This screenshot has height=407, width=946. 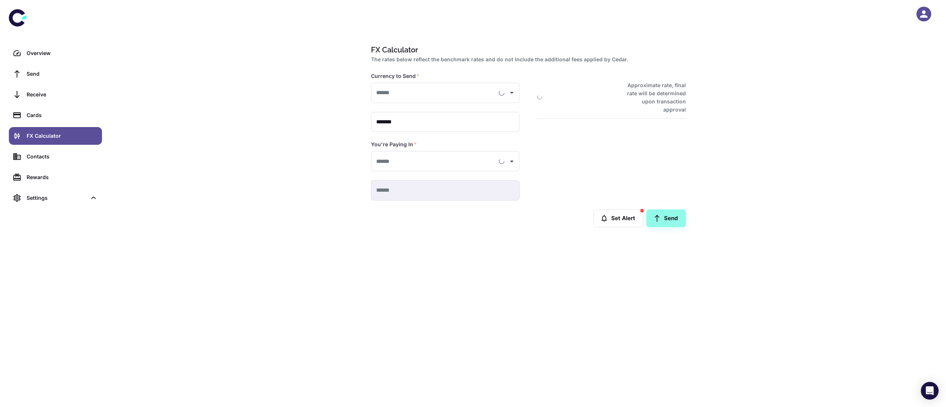 I want to click on a: Receive, so click(x=55, y=95).